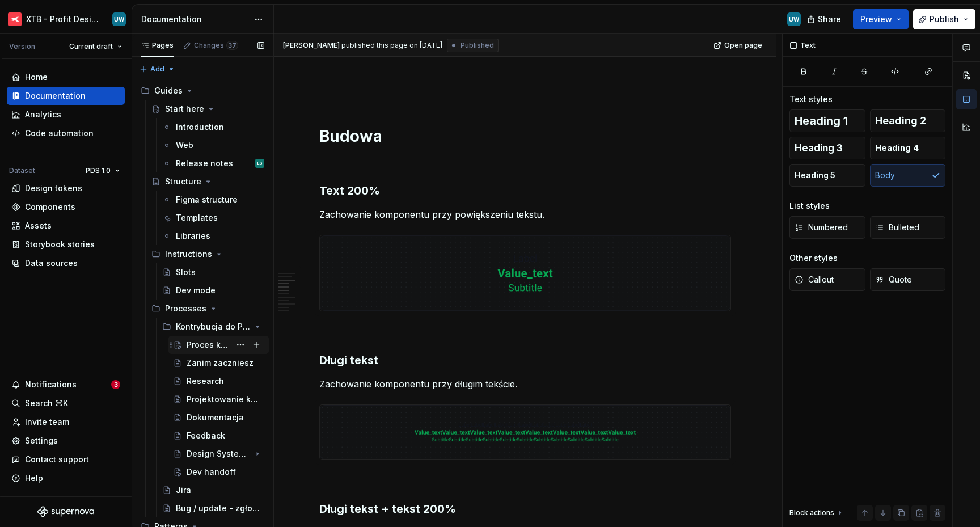  I want to click on h3: Text 200%, so click(525, 191).